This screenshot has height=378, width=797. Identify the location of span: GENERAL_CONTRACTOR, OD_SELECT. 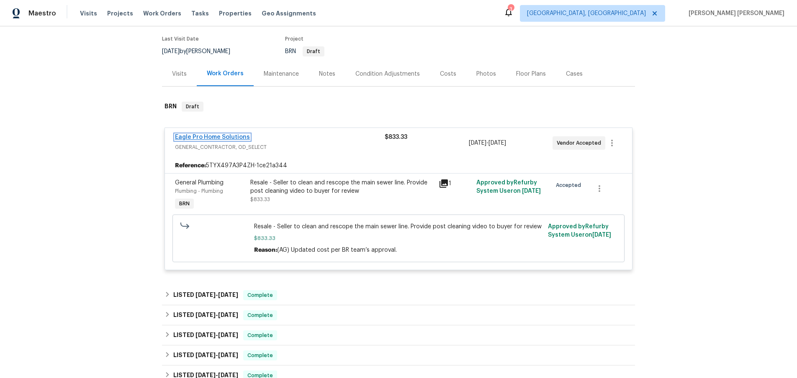
(280, 147).